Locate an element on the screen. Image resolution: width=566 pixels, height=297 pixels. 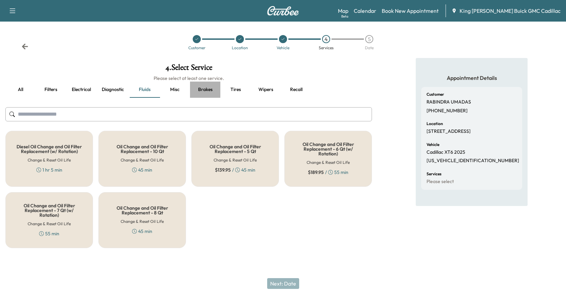
div: 5 is located at coordinates (369, 39).